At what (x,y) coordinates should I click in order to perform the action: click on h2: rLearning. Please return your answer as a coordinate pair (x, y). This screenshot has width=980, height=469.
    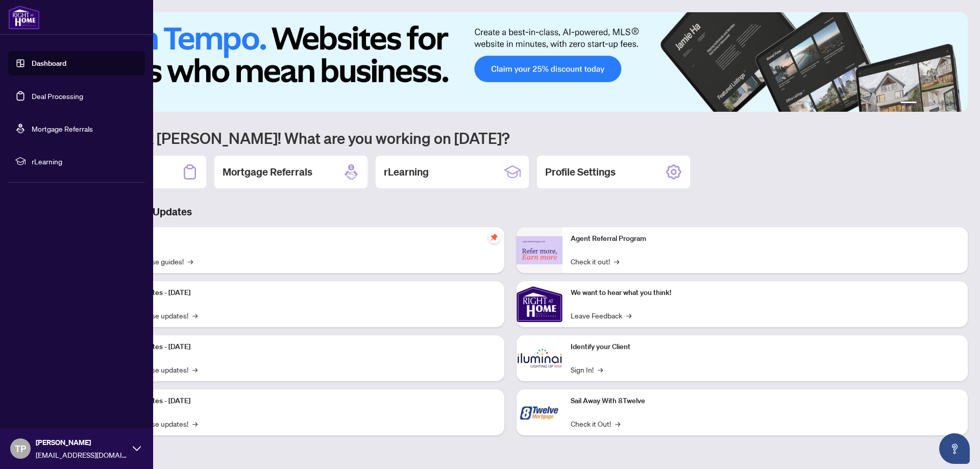
    Looking at the image, I should click on (406, 172).